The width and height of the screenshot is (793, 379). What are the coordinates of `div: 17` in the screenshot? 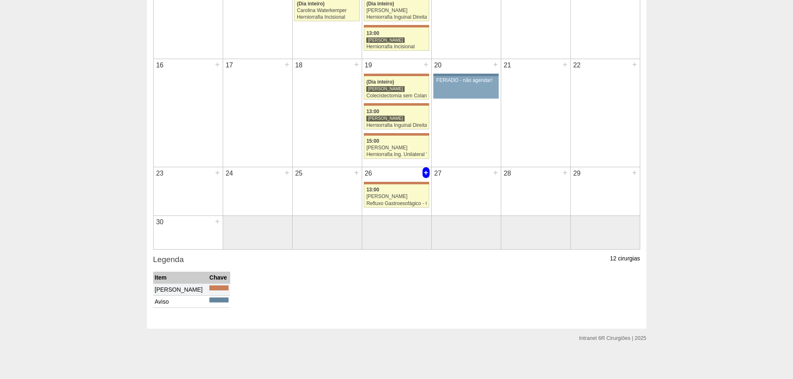 It's located at (229, 65).